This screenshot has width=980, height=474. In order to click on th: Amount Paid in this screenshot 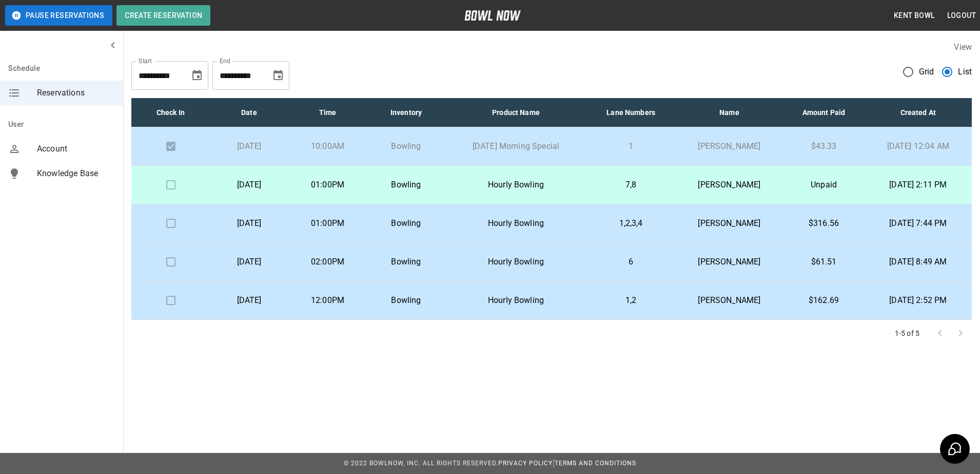, I will do `click(824, 113)`.